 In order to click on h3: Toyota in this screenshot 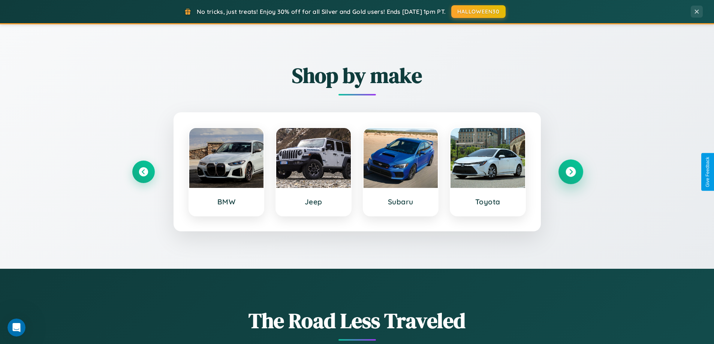, I will do `click(487, 202)`.